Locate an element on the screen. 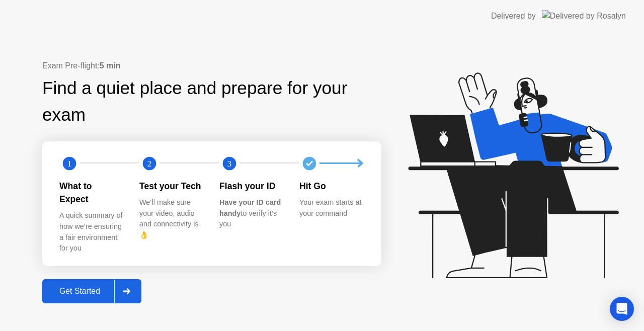  b: Have your ID card handy is located at coordinates (250, 208).